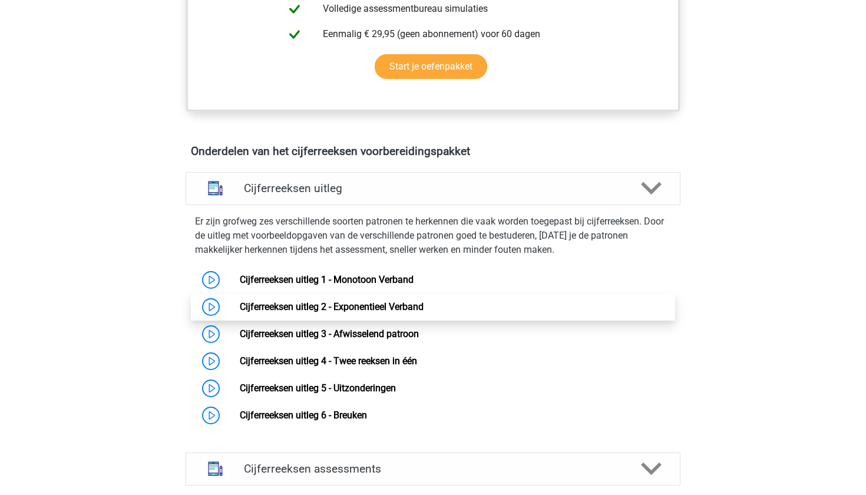 The image size is (866, 495). I want to click on img: cijferreeksen assessments, so click(215, 468).